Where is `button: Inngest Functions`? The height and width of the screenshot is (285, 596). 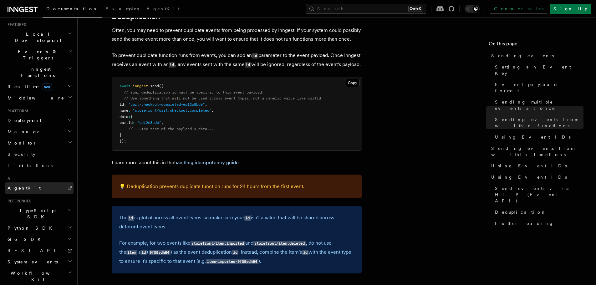 button: Inngest Functions is located at coordinates (39, 72).